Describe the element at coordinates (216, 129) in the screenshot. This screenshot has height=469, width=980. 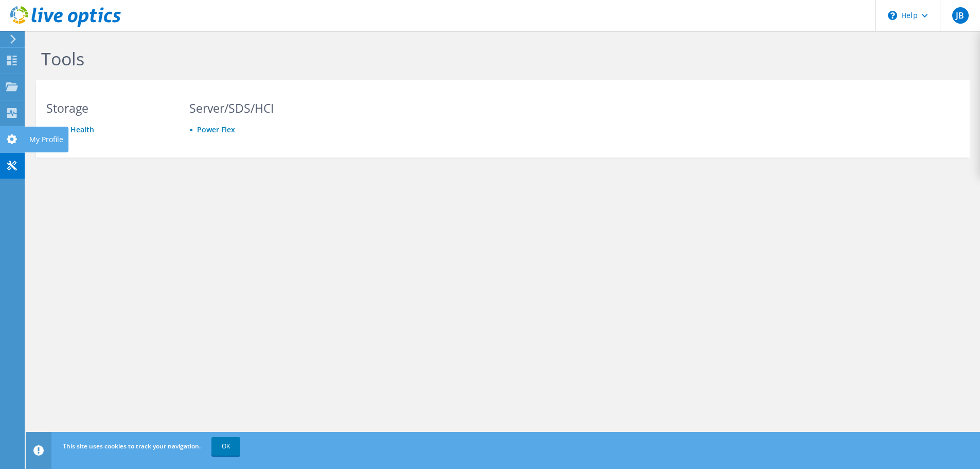
I see `a: Power Flex` at that location.